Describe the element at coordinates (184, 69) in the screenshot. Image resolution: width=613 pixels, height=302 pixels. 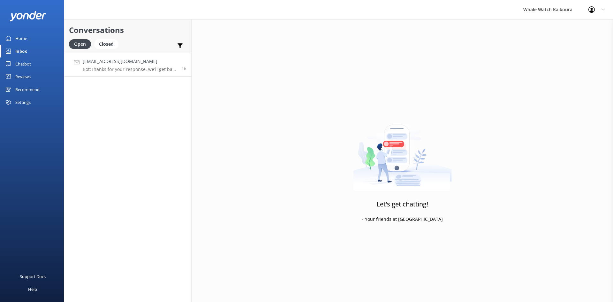
I see `span: Aug 27 2025 01:17pm (UTC +12:00) Pacific/Auckland` at that location.